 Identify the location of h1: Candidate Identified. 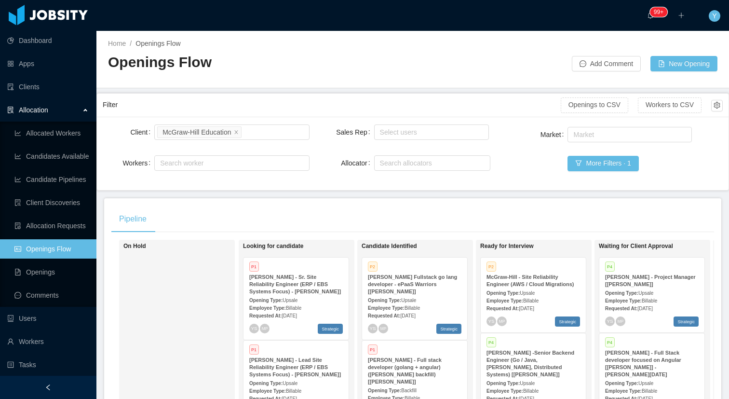
(429, 246).